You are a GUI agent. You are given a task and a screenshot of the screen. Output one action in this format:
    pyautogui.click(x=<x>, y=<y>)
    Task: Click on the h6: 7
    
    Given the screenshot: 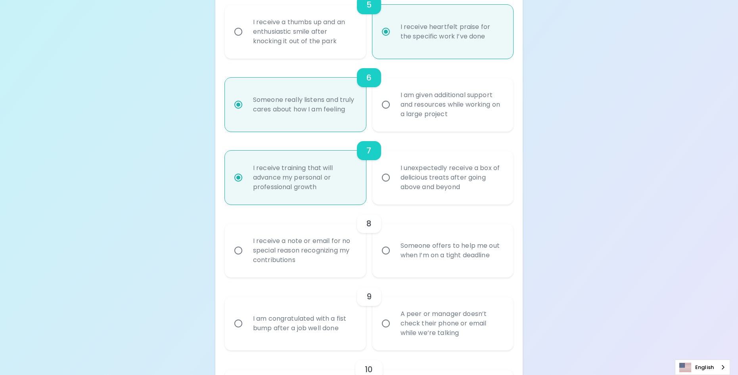 What is the action you would take?
    pyautogui.click(x=369, y=151)
    